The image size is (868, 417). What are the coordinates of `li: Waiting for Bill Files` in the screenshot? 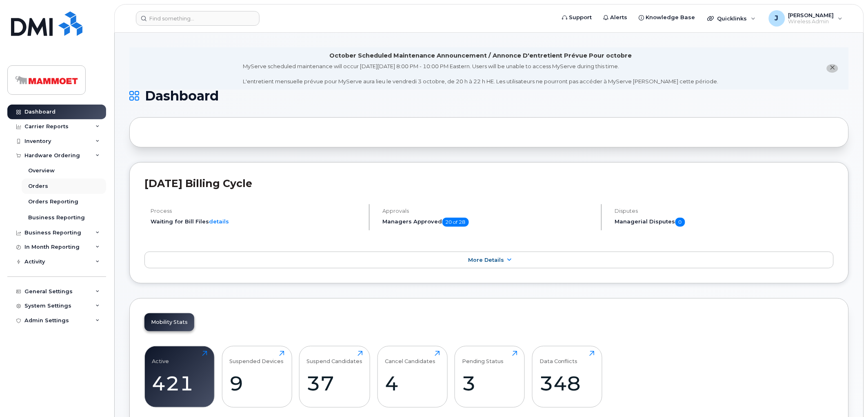 It's located at (256, 221).